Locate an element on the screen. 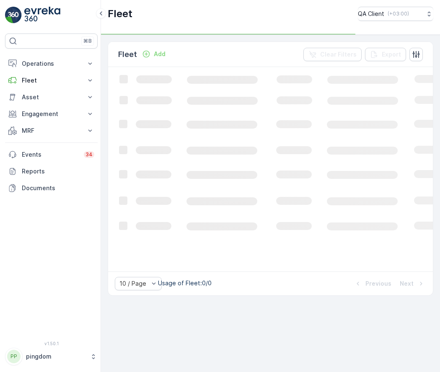 This screenshot has height=372, width=440. button: Next is located at coordinates (413, 284).